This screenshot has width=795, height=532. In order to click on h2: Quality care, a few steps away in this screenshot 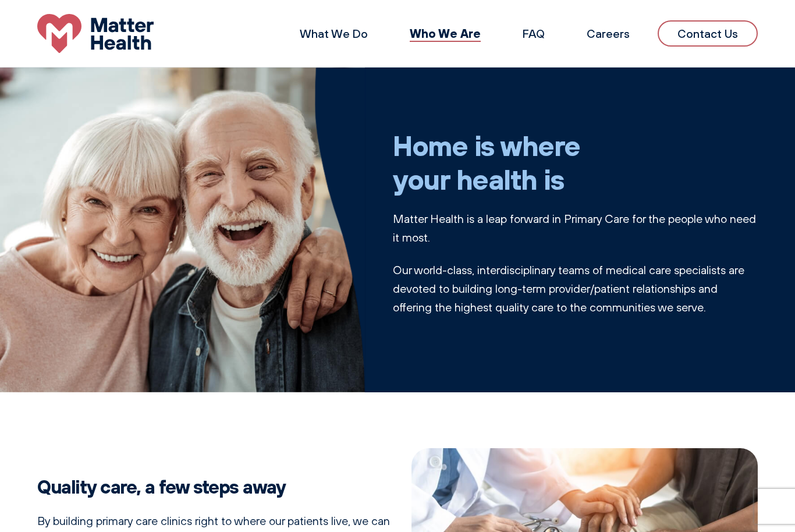, I will do `click(217, 487)`.